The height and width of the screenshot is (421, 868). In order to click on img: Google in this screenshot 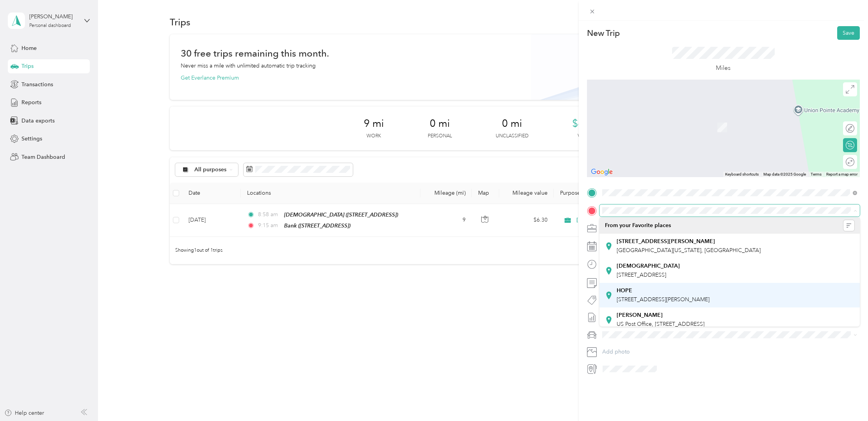, I will do `click(602, 172)`.